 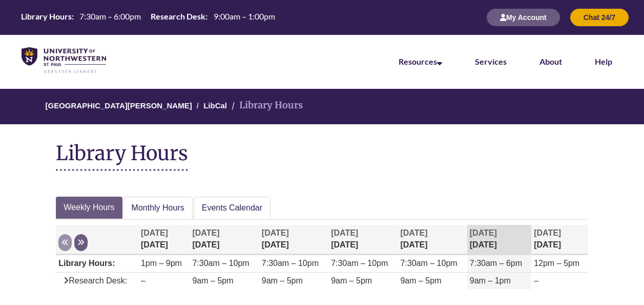 What do you see at coordinates (322, 250) in the screenshot?
I see `div: Week at a glance` at bounding box center [322, 250].